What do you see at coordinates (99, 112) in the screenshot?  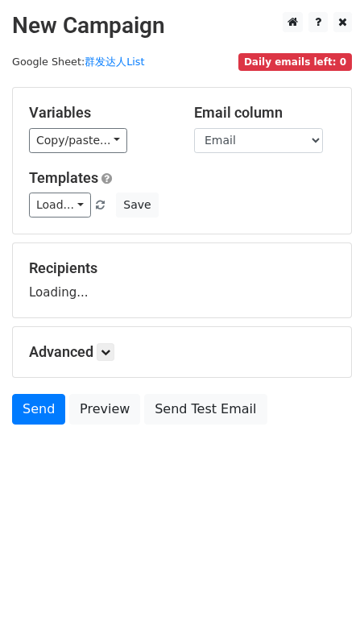 I see `h5: Variables` at bounding box center [99, 112].